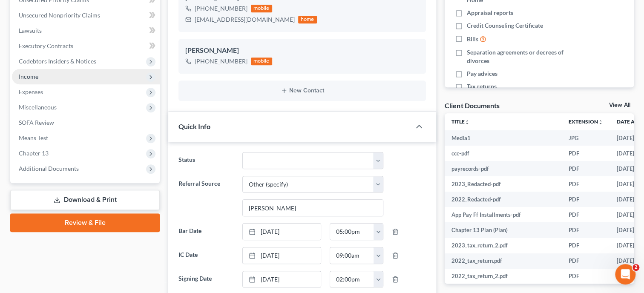 Image resolution: width=644 pixels, height=293 pixels. What do you see at coordinates (206, 279) in the screenshot?
I see `label: Signing Date` at bounding box center [206, 279].